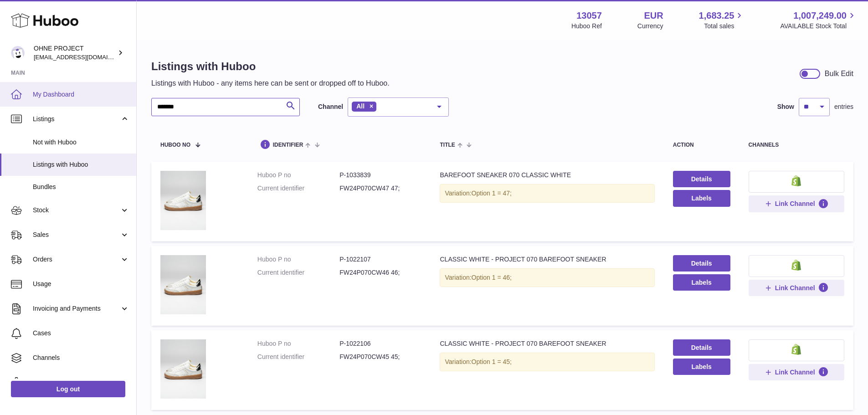  Describe the element at coordinates (492, 361) in the screenshot. I see `span: Option 1 = 45;` at that location.